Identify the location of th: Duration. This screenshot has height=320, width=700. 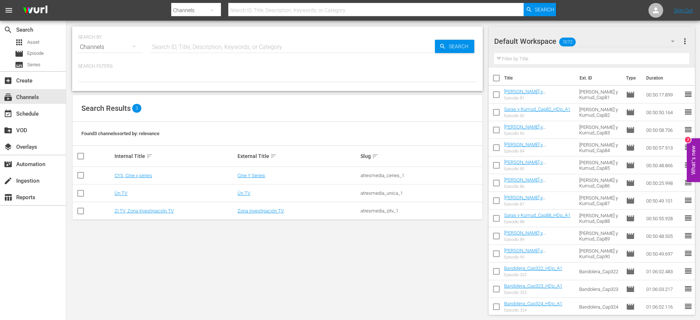
(664, 78).